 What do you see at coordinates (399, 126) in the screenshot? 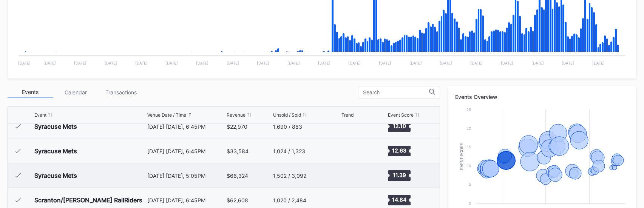
I see `text: 12.10` at bounding box center [399, 126].